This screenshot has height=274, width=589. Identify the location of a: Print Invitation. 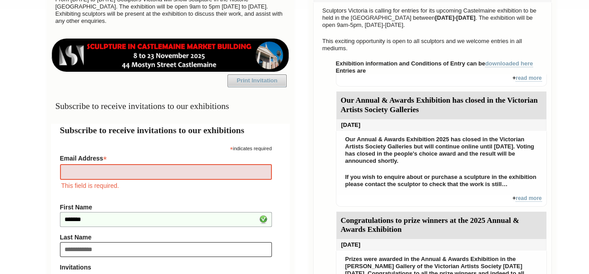
(257, 81).